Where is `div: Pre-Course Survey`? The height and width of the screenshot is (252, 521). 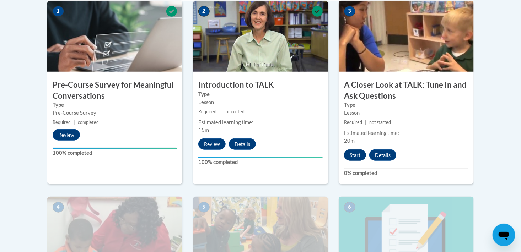 div: Pre-Course Survey is located at coordinates (115, 113).